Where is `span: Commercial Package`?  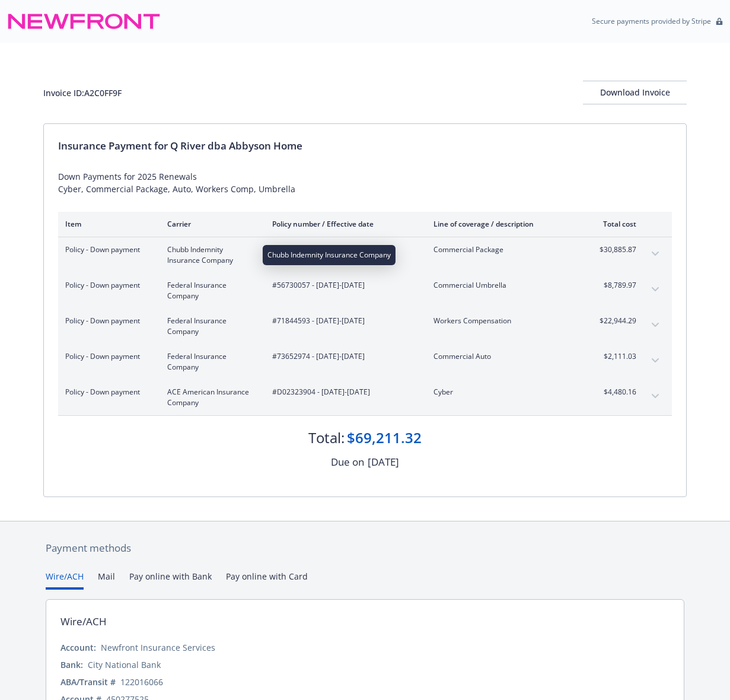
span: Commercial Package is located at coordinates (503, 250).